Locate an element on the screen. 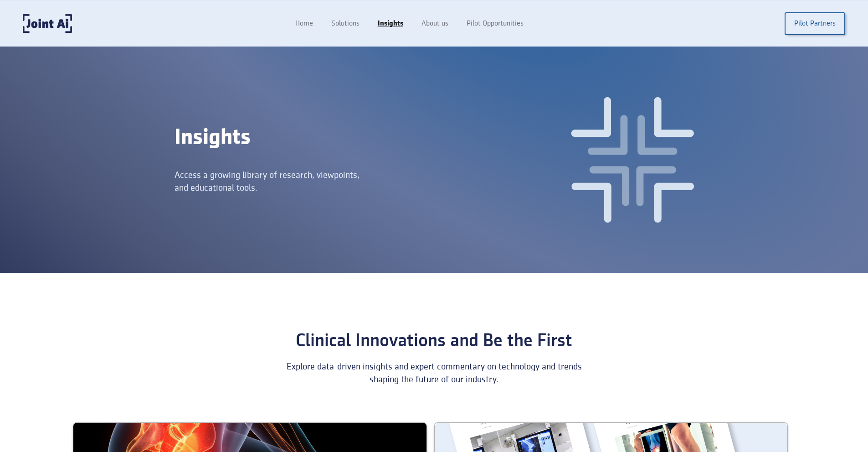 Image resolution: width=868 pixels, height=452 pixels. a: Pilot Partners is located at coordinates (815, 24).